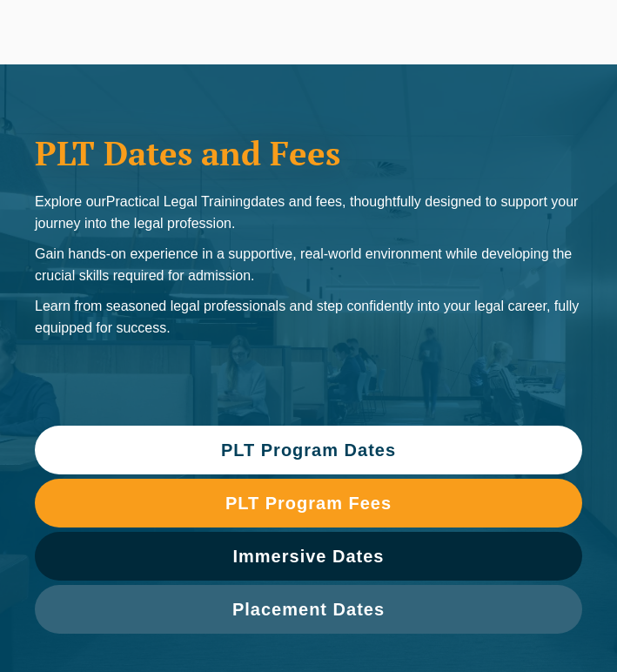  I want to click on p: Explore our dates and fees, thoughtfully designed to support your journey into the legal profession., so click(308, 212).